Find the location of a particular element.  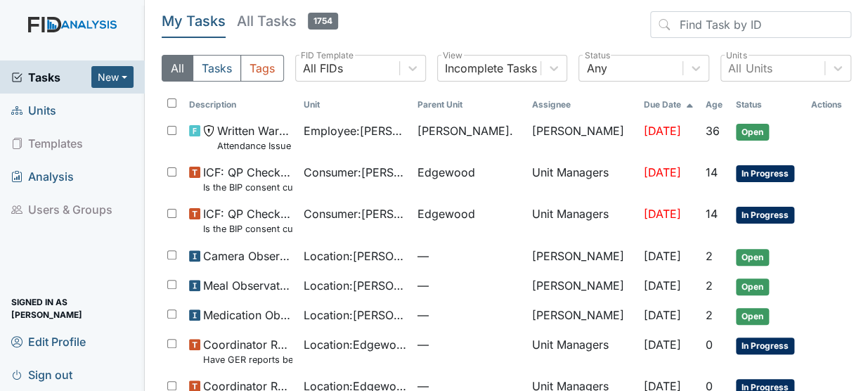

span: Written Warning Attendance Issue is located at coordinates (254, 137).